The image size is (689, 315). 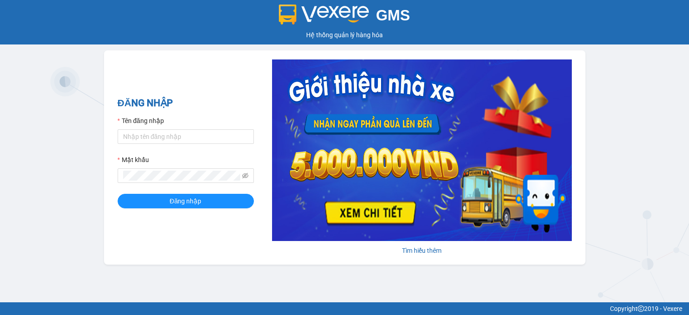 I want to click on h2: ĐĂNG NHẬP, so click(x=186, y=103).